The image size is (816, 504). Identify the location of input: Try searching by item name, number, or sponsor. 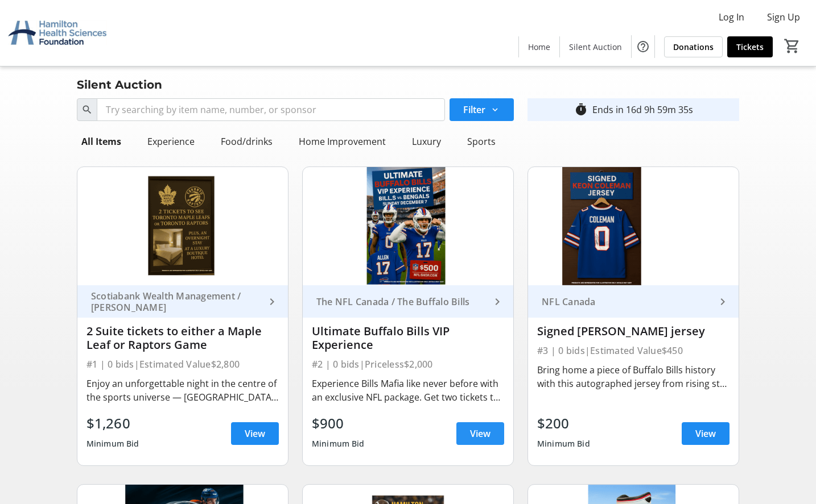
(271, 110).